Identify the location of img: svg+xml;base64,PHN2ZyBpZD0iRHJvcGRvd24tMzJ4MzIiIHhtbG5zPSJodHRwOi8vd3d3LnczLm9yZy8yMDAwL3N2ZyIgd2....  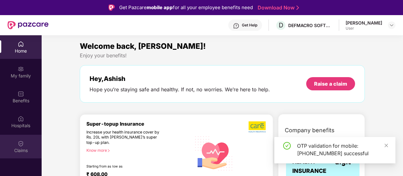
(391, 25).